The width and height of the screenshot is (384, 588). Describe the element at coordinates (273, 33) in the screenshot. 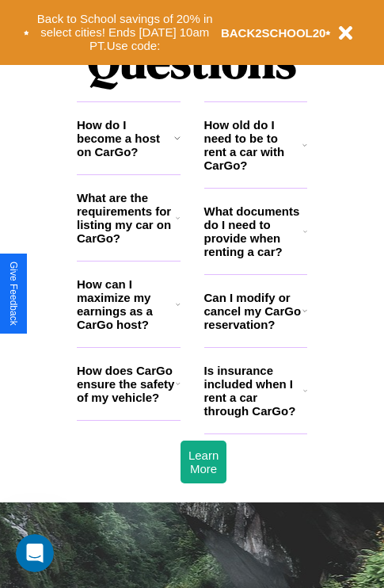

I see `b: BACK2SCHOOL20` at that location.